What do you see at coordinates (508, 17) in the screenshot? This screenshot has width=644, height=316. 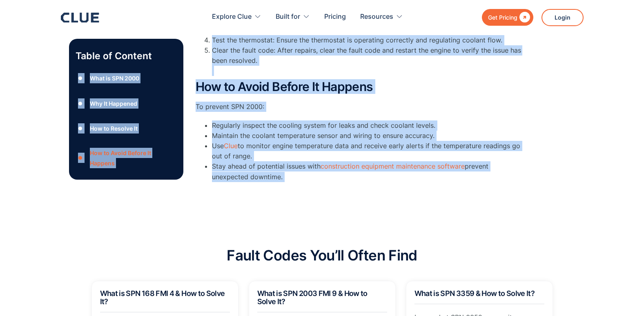 I see `a: Get Pricing` at bounding box center [508, 17].